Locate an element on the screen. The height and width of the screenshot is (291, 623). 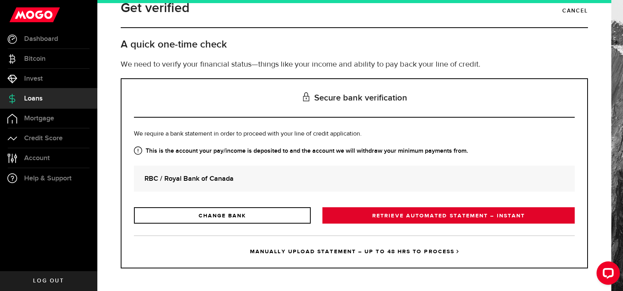
a: CHANGE BANK is located at coordinates (223, 215).